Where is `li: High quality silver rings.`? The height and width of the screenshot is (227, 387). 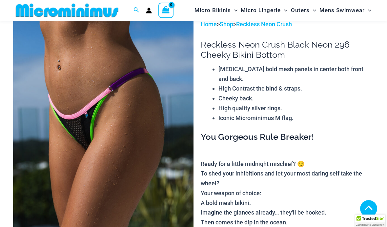
li: High quality silver rings. is located at coordinates (296, 108).